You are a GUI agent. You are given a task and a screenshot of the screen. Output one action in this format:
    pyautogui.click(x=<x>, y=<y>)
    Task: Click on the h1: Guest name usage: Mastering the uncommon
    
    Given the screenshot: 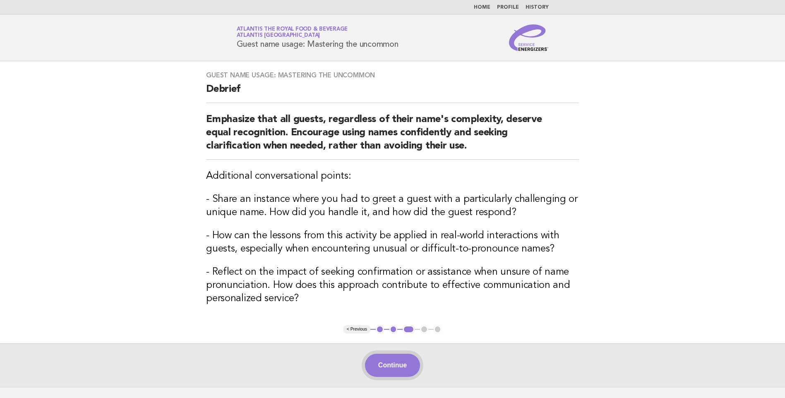 What is the action you would take?
    pyautogui.click(x=317, y=38)
    